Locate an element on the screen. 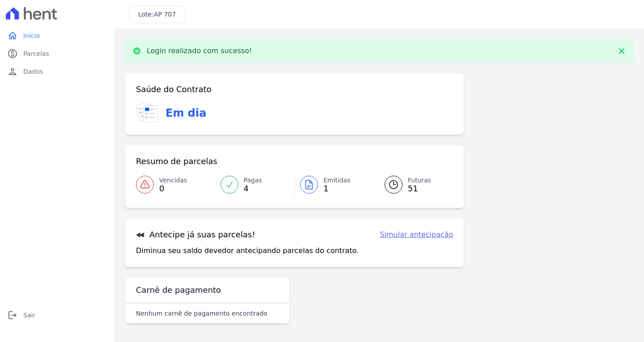  span: Pagas is located at coordinates (253, 180).